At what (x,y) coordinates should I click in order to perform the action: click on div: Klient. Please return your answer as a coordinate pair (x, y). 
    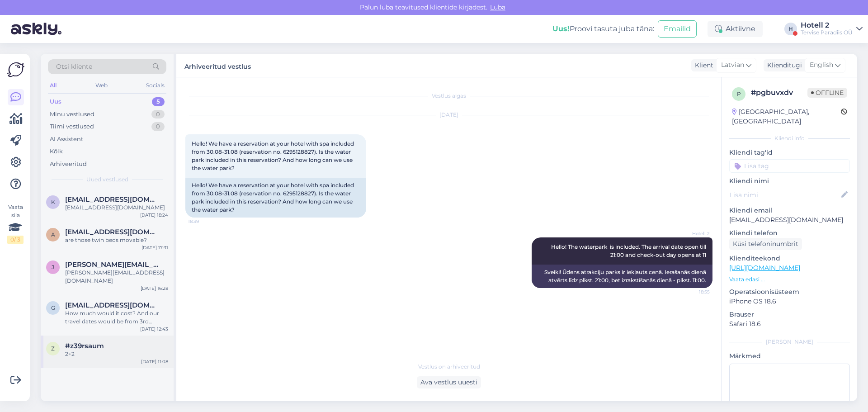
    Looking at the image, I should click on (702, 65).